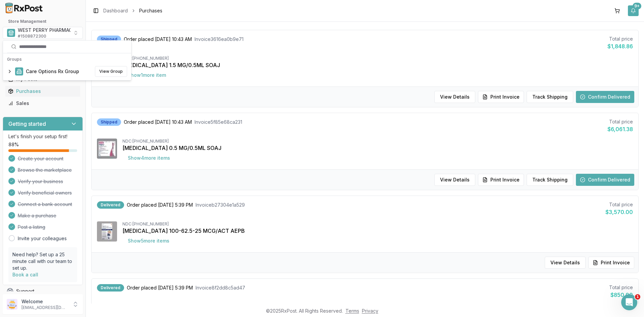 The height and width of the screenshot is (317, 644). I want to click on div: Groups, so click(67, 59).